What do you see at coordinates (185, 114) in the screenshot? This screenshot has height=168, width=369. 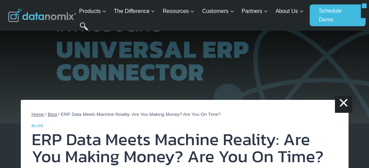 I see `nav: Breadcrumbs` at bounding box center [185, 114].